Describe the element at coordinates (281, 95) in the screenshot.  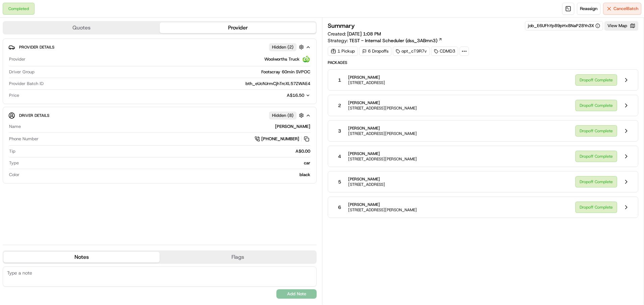
I see `button: A$16.50` at that location.